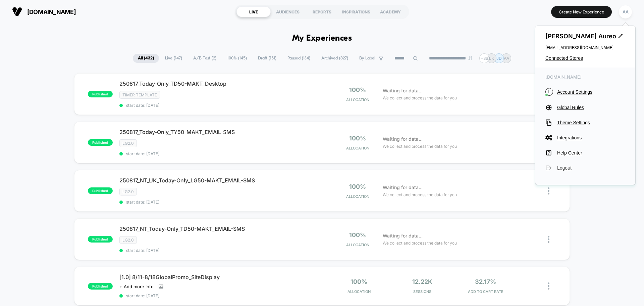 The image size is (644, 306). I want to click on div: + 36, so click(484, 58).